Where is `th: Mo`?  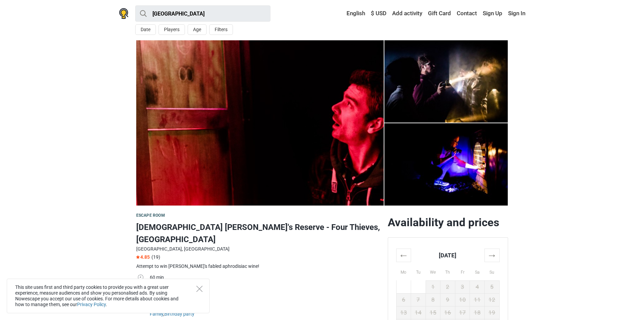
th: Mo is located at coordinates (403, 270).